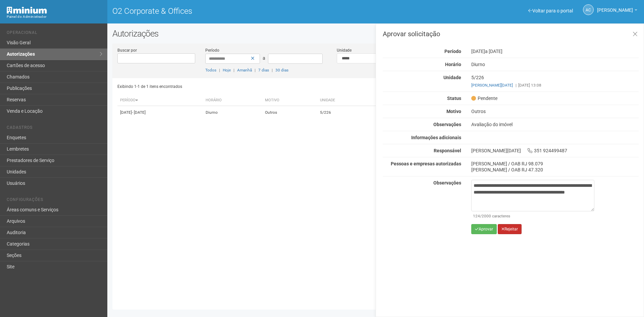  Describe the element at coordinates (264, 58) in the screenshot. I see `span: a` at that location.